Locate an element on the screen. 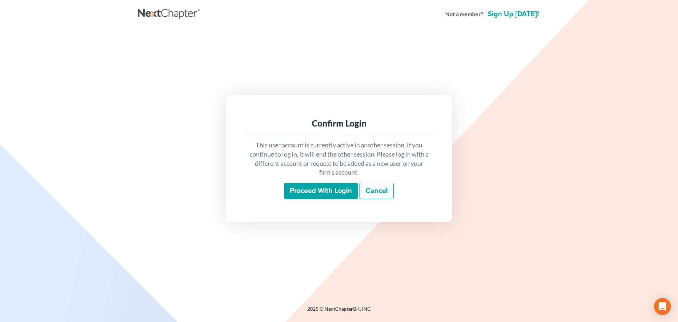 The width and height of the screenshot is (678, 322). div: Confirm Login is located at coordinates (339, 123).